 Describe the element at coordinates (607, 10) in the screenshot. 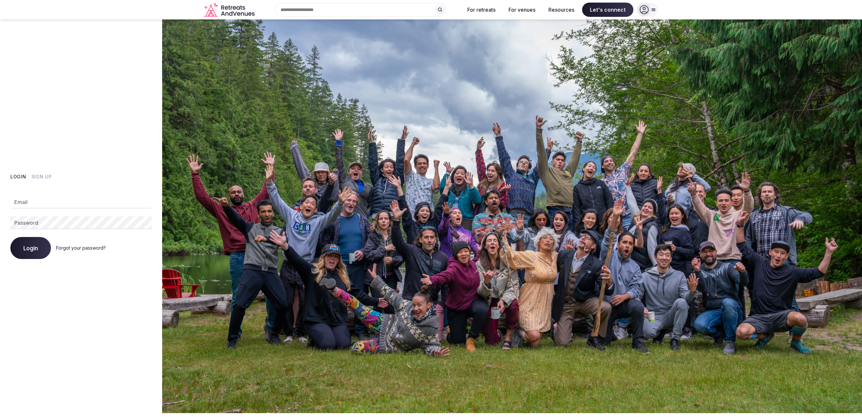

I see `span: Let's connect` at that location.